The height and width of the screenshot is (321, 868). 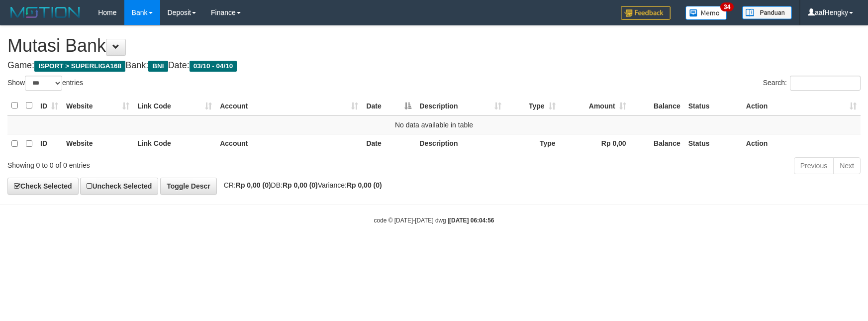 What do you see at coordinates (174, 106) in the screenshot?
I see `th: Link Code: activate to sort column ascending` at bounding box center [174, 106].